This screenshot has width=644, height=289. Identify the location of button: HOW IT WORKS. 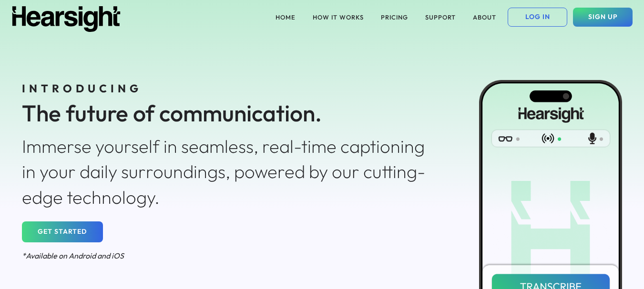
(338, 17).